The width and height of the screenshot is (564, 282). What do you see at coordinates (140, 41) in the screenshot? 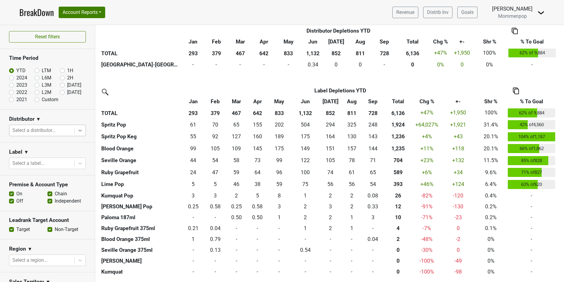
I see `th: &nbsp;: activate to sort column ascending` at bounding box center [140, 41].